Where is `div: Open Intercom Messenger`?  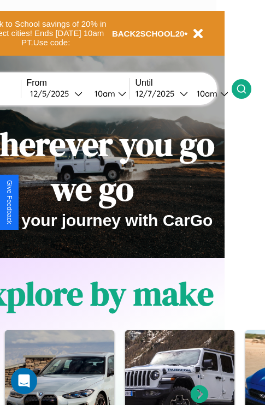 div: Open Intercom Messenger is located at coordinates (24, 381).